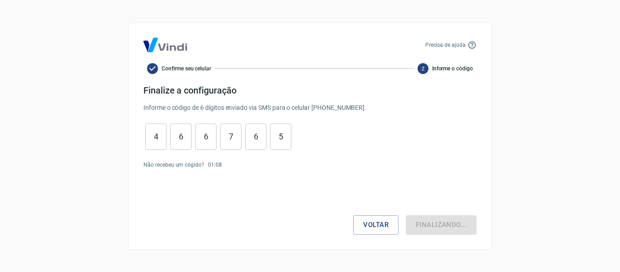  What do you see at coordinates (165, 45) in the screenshot?
I see `img: Logo Vind` at bounding box center [165, 45].